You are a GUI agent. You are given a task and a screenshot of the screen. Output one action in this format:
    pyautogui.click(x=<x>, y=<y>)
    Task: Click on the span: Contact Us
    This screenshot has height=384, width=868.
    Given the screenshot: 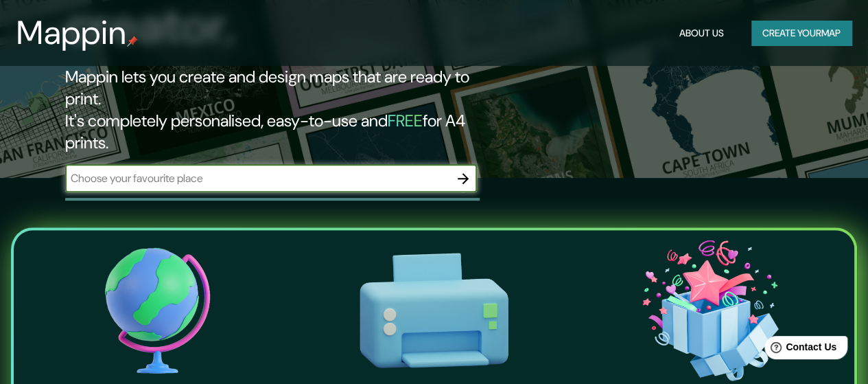 What is the action you would take?
    pyautogui.click(x=65, y=17)
    